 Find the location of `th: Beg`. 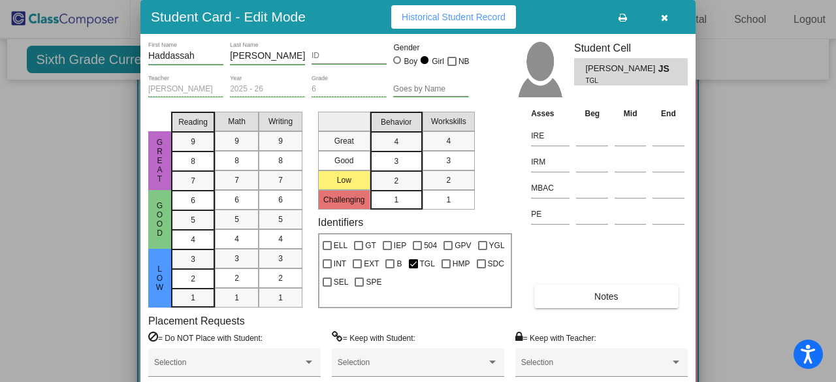

th: Beg is located at coordinates (592, 114).